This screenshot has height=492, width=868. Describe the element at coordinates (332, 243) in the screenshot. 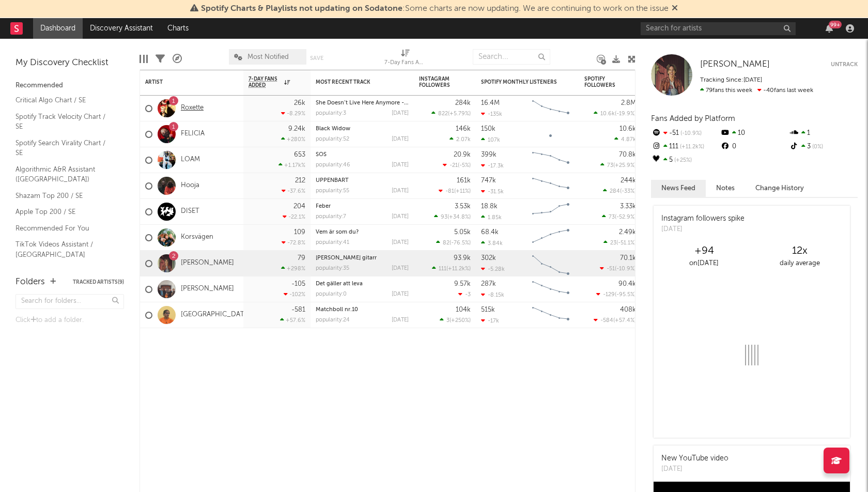

I see `div: popularity: 41` at that location.